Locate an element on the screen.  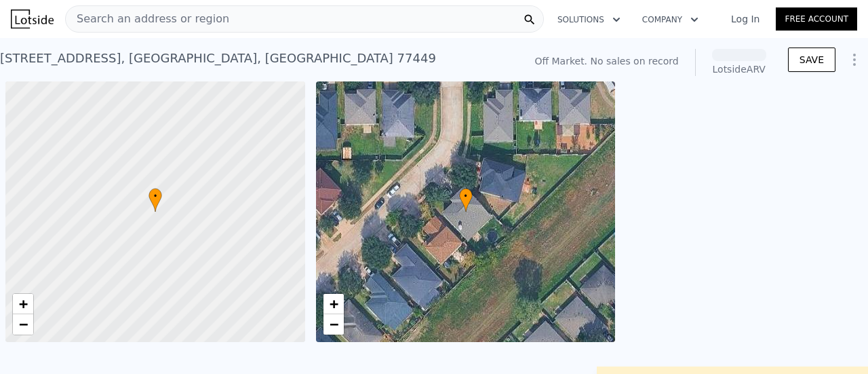
button: SAVE is located at coordinates (812, 60).